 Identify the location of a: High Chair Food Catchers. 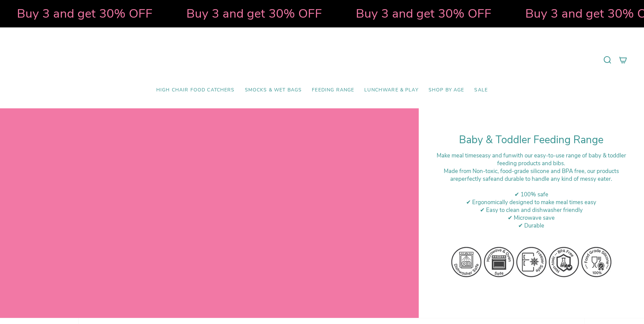
(195, 90).